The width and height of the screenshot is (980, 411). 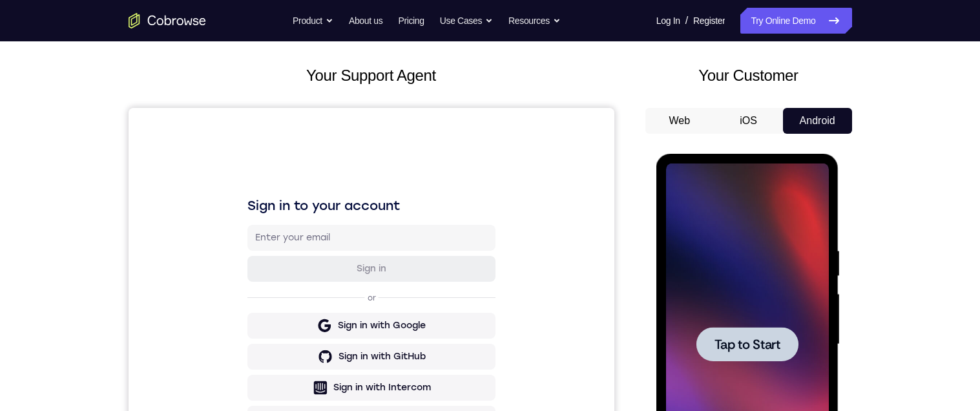 I want to click on div: Sign in with Intercom, so click(x=253, y=280).